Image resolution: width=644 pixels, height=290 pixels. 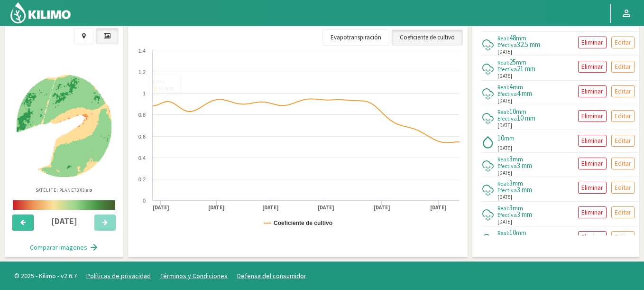 I want to click on span: 32.5 mm, so click(x=528, y=44).